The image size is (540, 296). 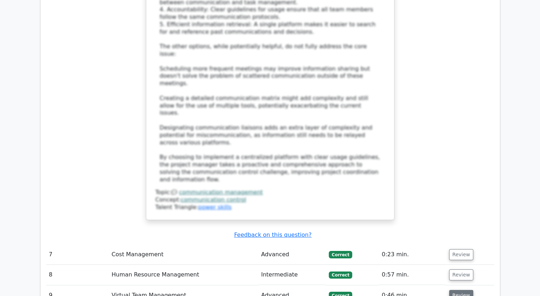 What do you see at coordinates (77, 275) in the screenshot?
I see `td: 8` at bounding box center [77, 275].